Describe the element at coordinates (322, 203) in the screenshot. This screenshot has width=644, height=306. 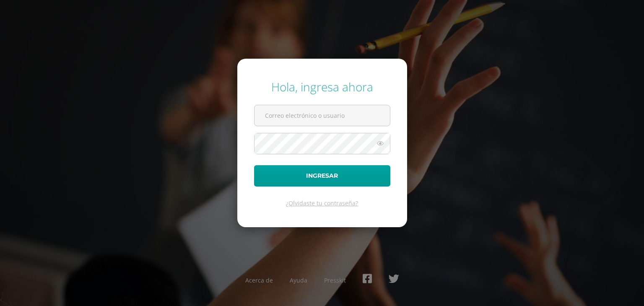
I see `a: ¿Olvidaste tu contraseña?` at that location.